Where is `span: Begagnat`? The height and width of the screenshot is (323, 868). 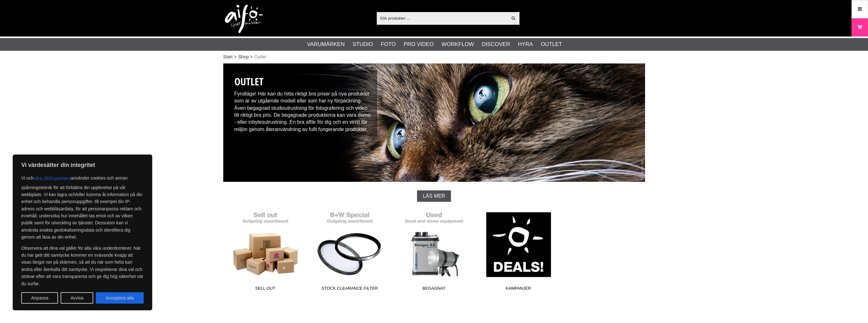 span: Begagnat is located at coordinates (434, 289).